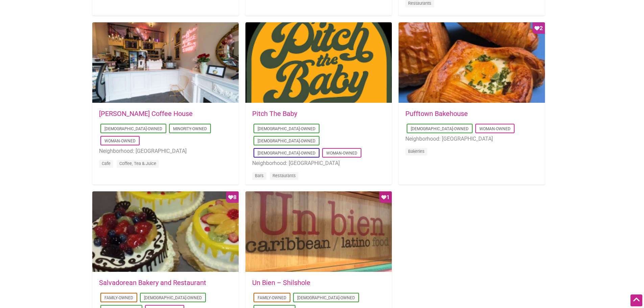 This screenshot has height=308, width=644. Describe the element at coordinates (416, 151) in the screenshot. I see `a: Bakeries` at that location.